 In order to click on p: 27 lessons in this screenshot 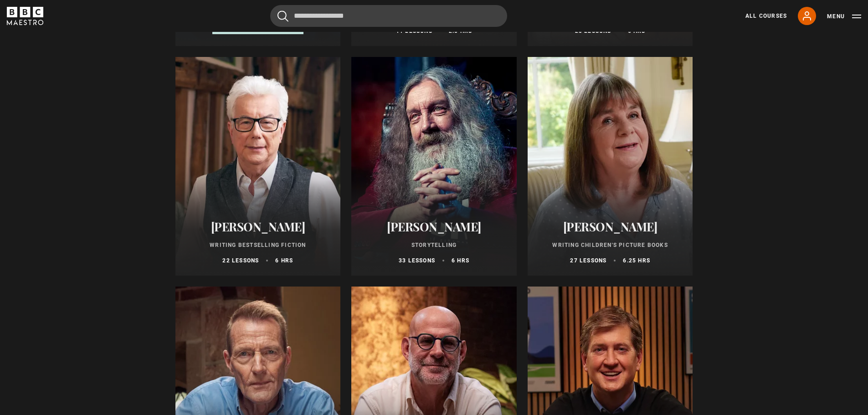, I will do `click(588, 260)`.